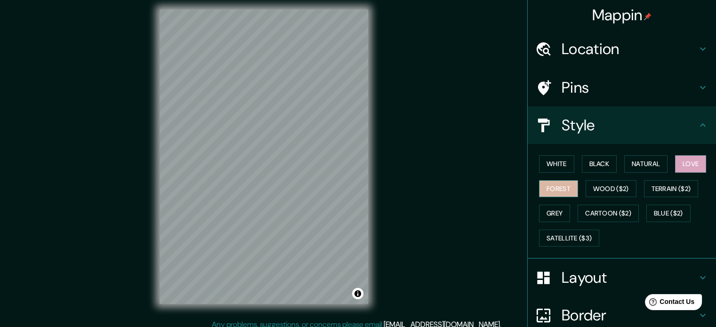 This screenshot has width=716, height=327. I want to click on div: Style, so click(622, 125).